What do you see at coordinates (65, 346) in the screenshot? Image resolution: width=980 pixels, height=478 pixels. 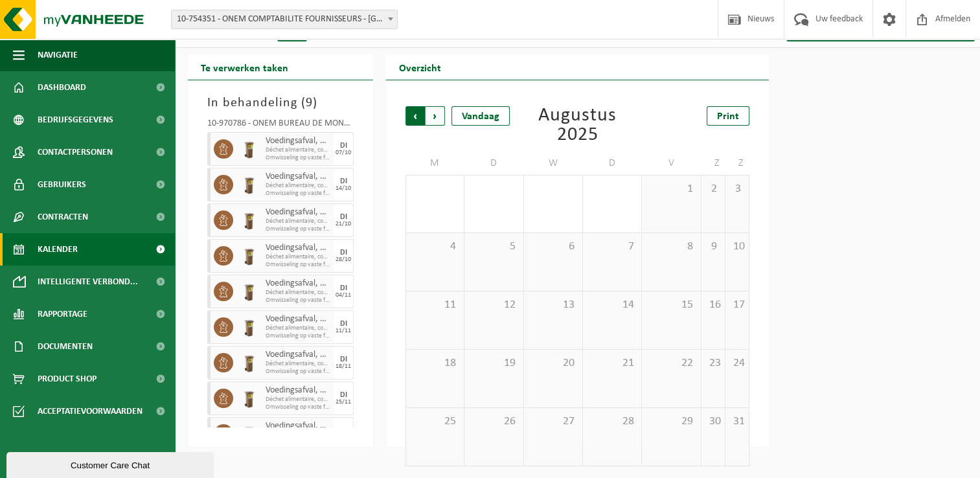 I see `span: Documenten` at bounding box center [65, 346].